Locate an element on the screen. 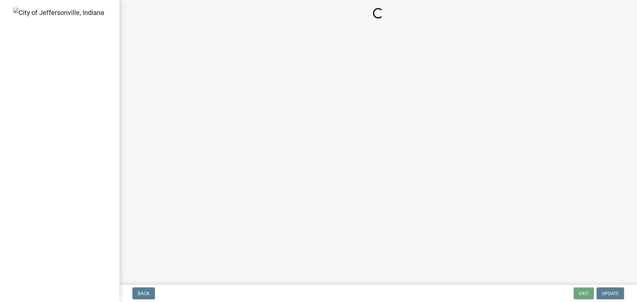 Image resolution: width=637 pixels, height=302 pixels. button: Back is located at coordinates (144, 294).